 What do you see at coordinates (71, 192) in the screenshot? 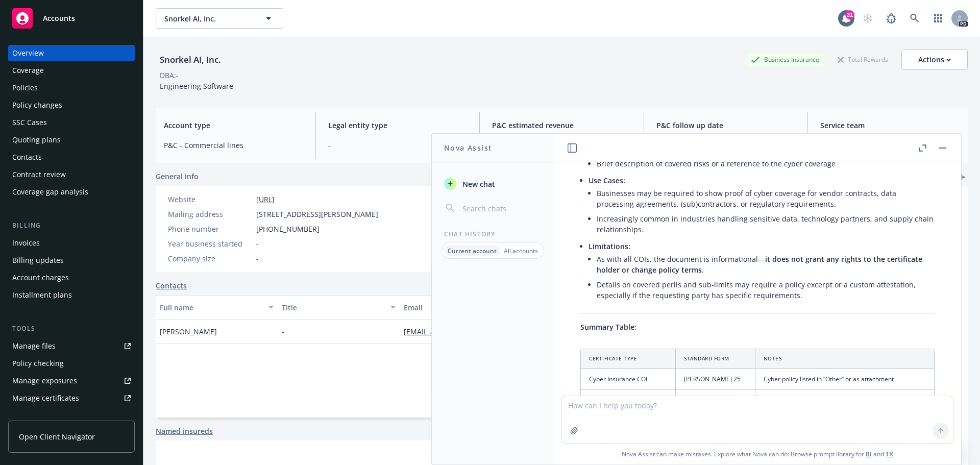
I see `a: Coverage gap analysis` at bounding box center [71, 192].